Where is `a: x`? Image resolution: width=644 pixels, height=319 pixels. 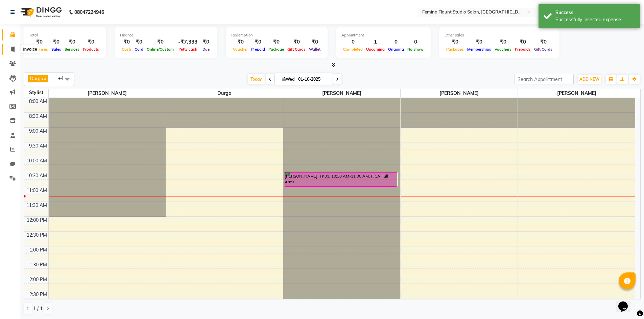 a: x is located at coordinates (45, 78).